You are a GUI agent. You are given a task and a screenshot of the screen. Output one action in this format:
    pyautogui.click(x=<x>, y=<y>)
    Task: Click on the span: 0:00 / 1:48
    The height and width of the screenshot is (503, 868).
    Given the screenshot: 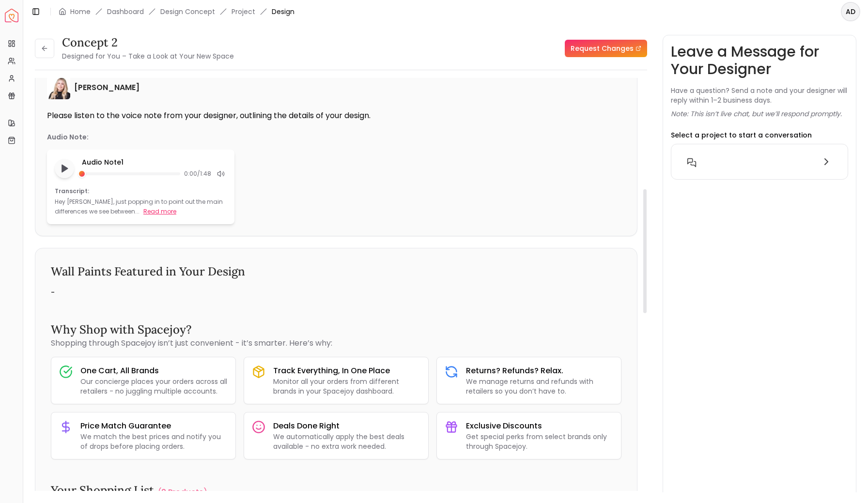 What is the action you would take?
    pyautogui.click(x=198, y=174)
    